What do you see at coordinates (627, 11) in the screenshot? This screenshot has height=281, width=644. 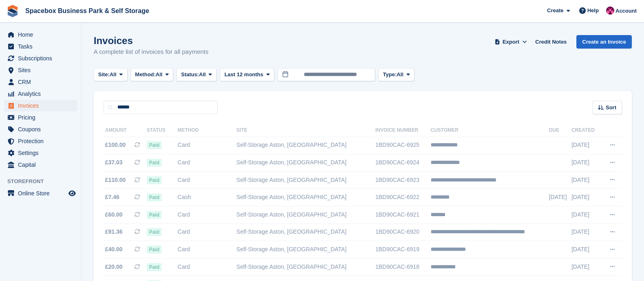 I see `span: Account` at bounding box center [627, 11].